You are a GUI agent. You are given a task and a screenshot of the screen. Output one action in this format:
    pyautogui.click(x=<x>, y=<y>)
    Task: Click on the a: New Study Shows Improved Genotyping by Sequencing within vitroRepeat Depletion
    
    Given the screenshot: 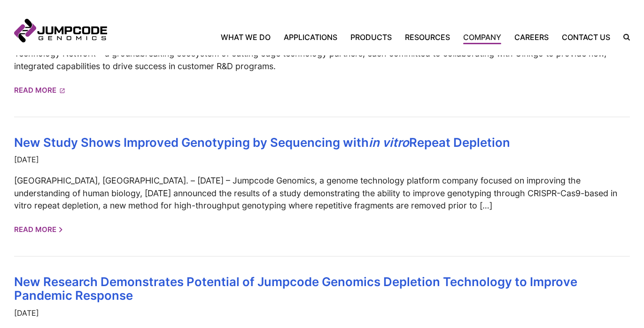 What is the action you would take?
    pyautogui.click(x=263, y=142)
    